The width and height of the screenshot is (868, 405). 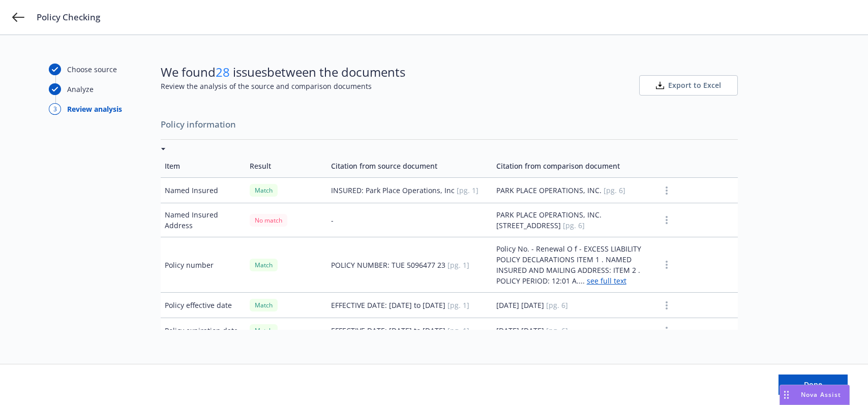 I want to click on td: POLICY NUMBER: TUE 5096477 23, so click(x=409, y=264).